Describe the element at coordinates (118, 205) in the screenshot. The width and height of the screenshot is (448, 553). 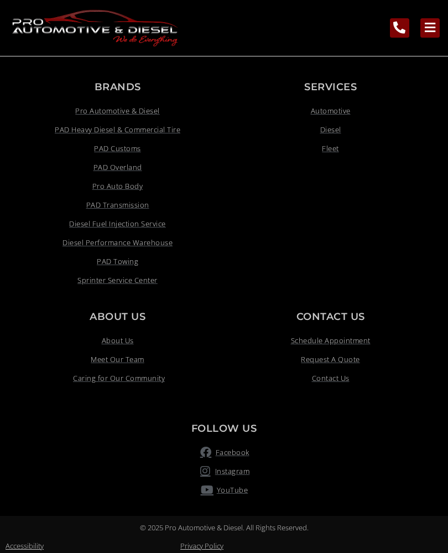
I see `span: PAD Transmission` at that location.